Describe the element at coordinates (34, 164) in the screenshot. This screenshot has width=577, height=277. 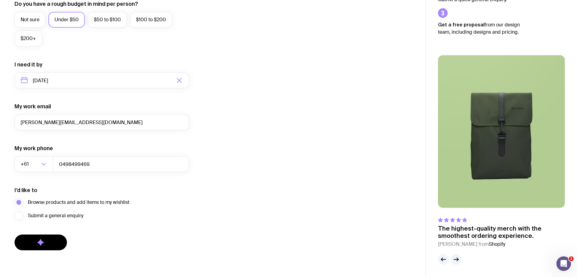
I see `div: Search for option` at that location.